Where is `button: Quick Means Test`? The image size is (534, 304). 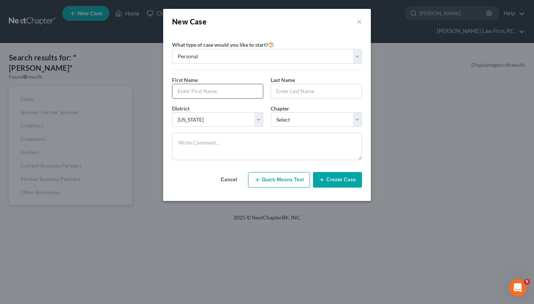 button: Quick Means Test is located at coordinates (279, 180).